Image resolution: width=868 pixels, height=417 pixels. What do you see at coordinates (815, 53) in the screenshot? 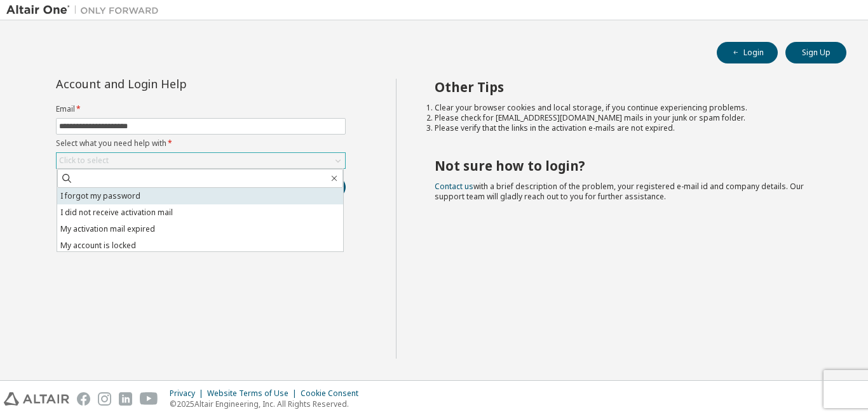
I see `button: Sign Up` at bounding box center [815, 53].